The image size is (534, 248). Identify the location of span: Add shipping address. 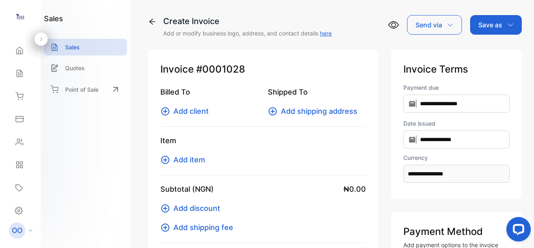
(319, 111).